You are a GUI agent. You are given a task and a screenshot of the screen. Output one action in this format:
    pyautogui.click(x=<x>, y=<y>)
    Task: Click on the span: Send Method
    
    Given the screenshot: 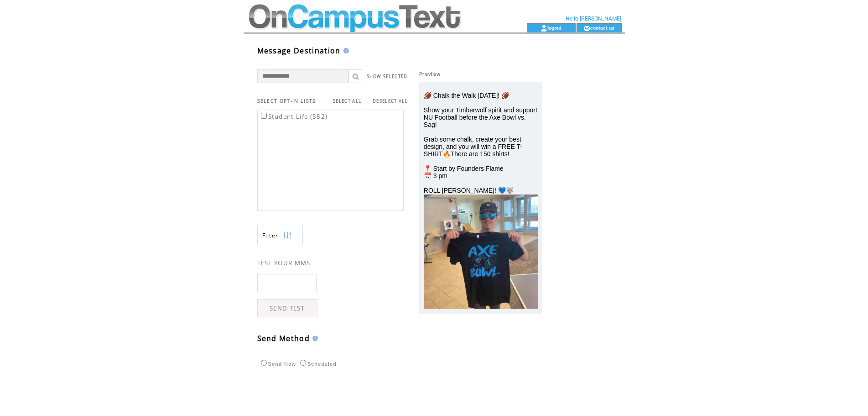 What is the action you would take?
    pyautogui.click(x=283, y=339)
    